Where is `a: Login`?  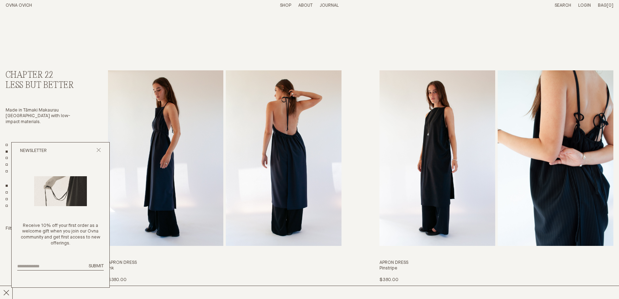 a: Login is located at coordinates (585, 5).